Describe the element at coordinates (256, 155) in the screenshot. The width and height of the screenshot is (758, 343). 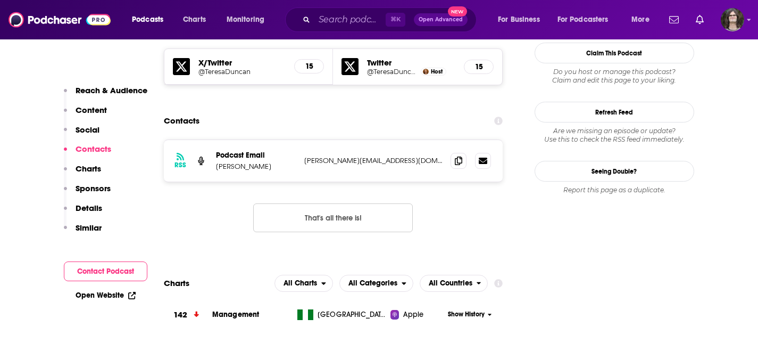
I see `p: Podcast Email` at that location.